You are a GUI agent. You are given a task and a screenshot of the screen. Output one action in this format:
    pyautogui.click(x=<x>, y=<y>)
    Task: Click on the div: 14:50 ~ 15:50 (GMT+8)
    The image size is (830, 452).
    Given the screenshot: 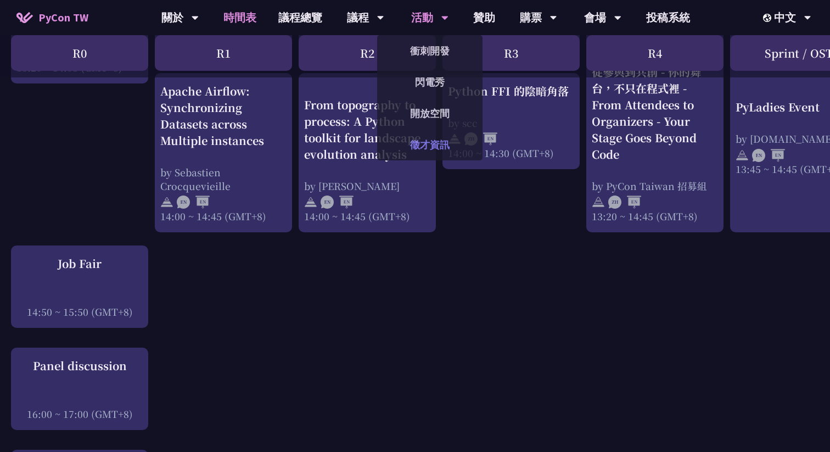 What is the action you would take?
    pyautogui.click(x=80, y=311)
    